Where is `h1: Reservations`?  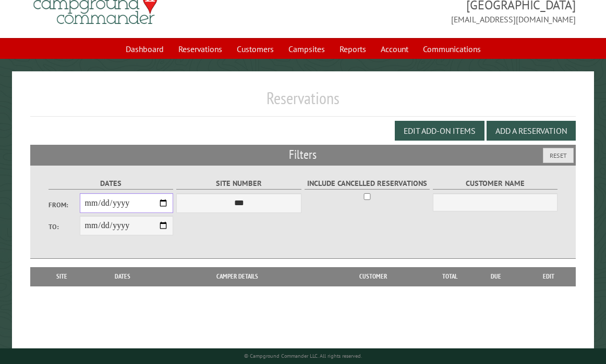 h1: Reservations is located at coordinates (303, 102).